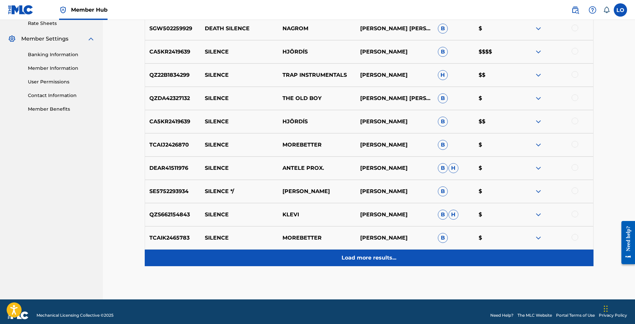 This screenshot has height=324, width=635. Describe the element at coordinates (18, 315) in the screenshot. I see `img: logo` at that location.